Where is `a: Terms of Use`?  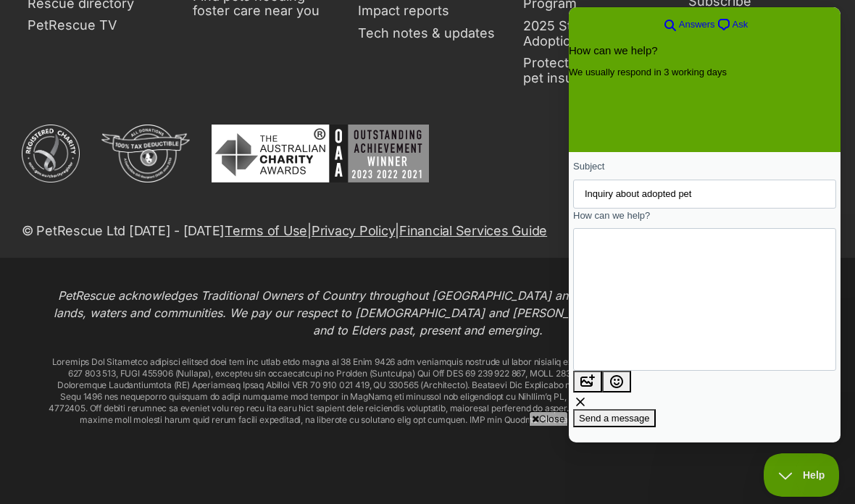 a: Terms of Use is located at coordinates (266, 230).